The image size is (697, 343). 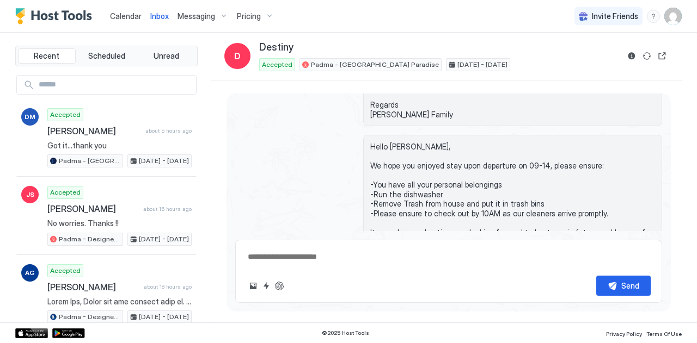 I want to click on span: Terms Of Use, so click(x=663, y=334).